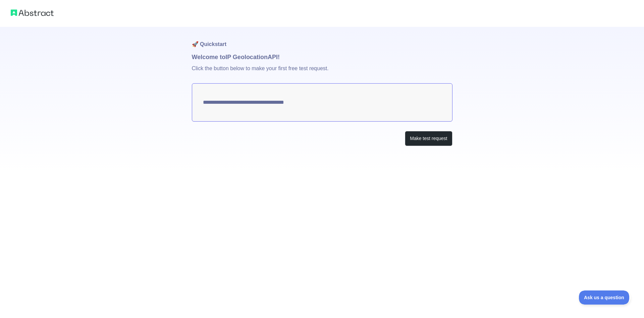 The image size is (644, 318). I want to click on h1: 🚀 Quickstart, so click(322, 40).